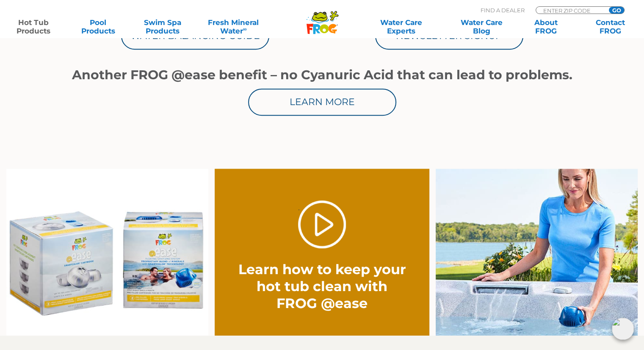 Image resolution: width=644 pixels, height=350 pixels. What do you see at coordinates (162, 27) in the screenshot?
I see `a: Swim SpaProducts` at bounding box center [162, 27].